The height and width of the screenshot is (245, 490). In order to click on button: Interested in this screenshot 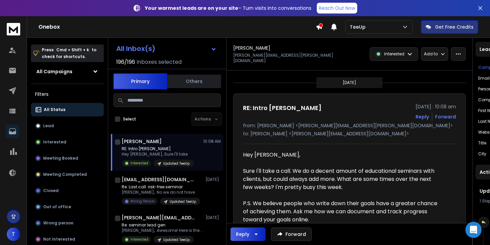, I will do `click(67, 142)`.